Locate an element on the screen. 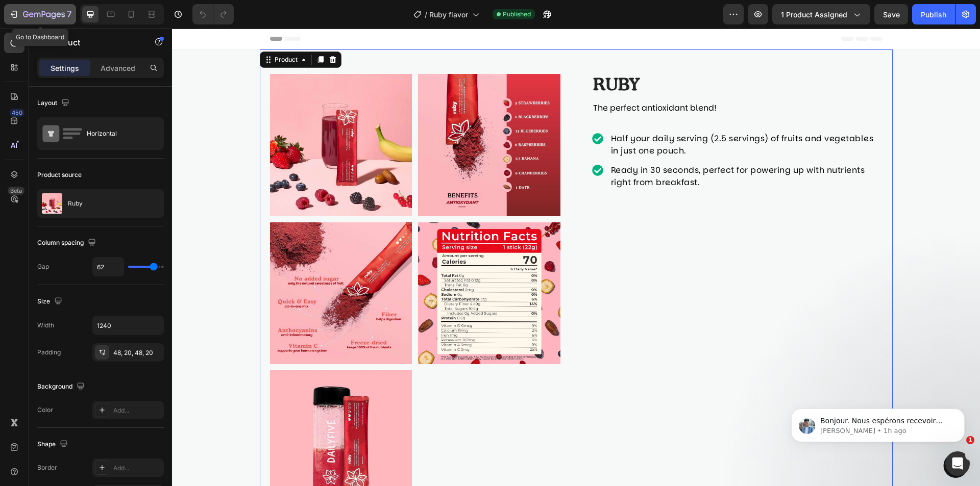 This screenshot has height=486, width=980. p: Settings is located at coordinates (65, 68).